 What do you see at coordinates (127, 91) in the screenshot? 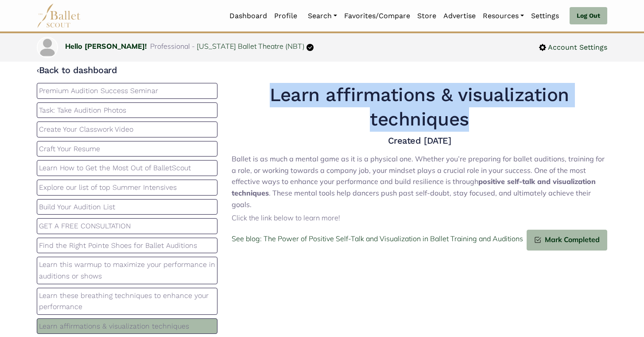
I see `p: Premium Audition Success Seminar` at bounding box center [127, 91].